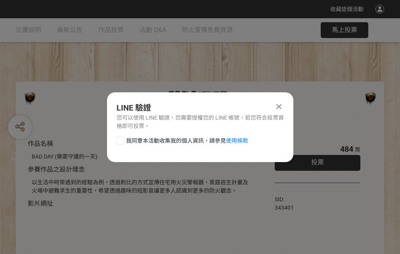 The width and height of the screenshot is (400, 254). Describe the element at coordinates (70, 30) in the screenshot. I see `a: 最新公告` at that location.